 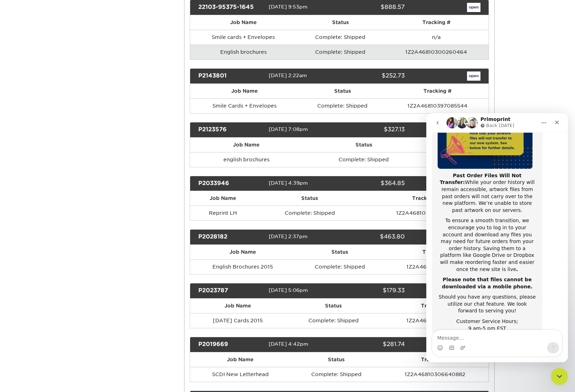 What do you see at coordinates (61, 170) in the screenshot?
I see `b: Please note that files cannot be downloaded via a mobile phone.` at bounding box center [61, 170].